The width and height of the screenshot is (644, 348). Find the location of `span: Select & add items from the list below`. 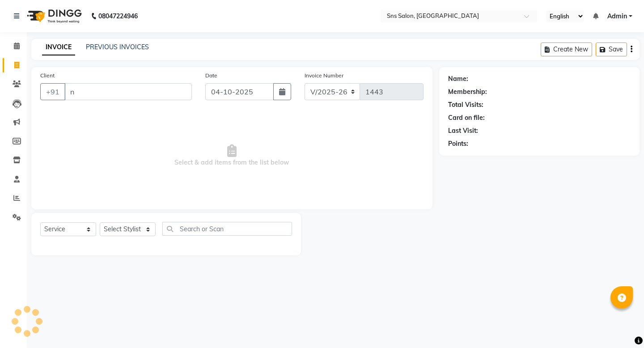

span: Select & add items from the list below is located at coordinates (232, 155).